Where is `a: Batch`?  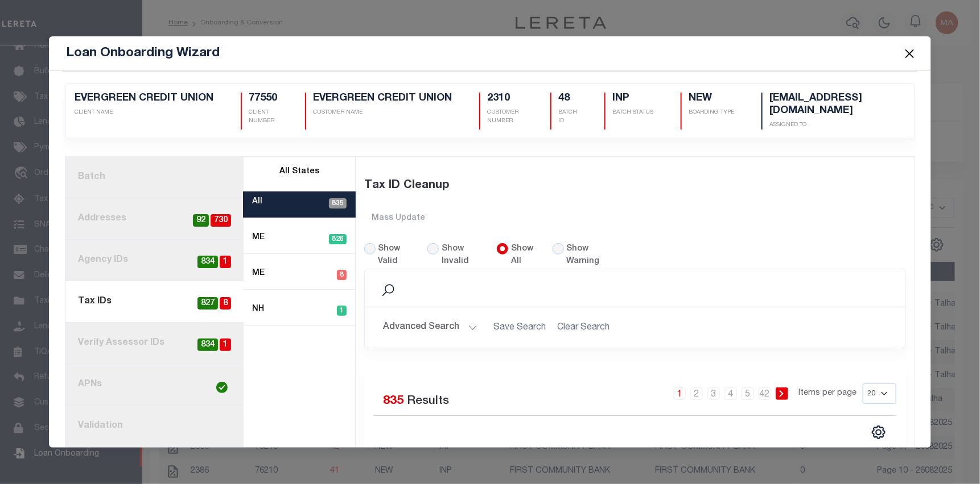
a: Batch is located at coordinates (154, 178).